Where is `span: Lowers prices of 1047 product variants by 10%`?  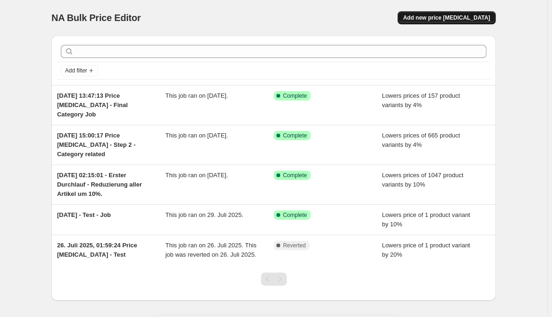 span: Lowers prices of 1047 product variants by 10% is located at coordinates (423, 180).